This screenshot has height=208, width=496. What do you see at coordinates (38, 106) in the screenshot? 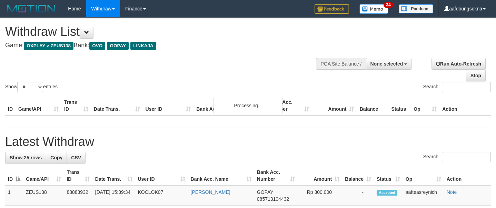
I see `th: Game/API` at bounding box center [38, 106].